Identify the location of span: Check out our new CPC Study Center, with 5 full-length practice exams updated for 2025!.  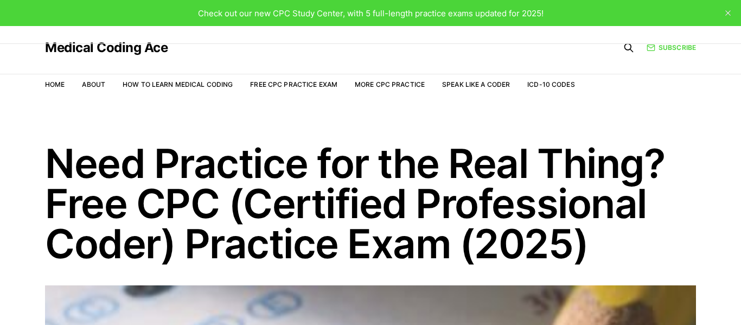
(371, 13).